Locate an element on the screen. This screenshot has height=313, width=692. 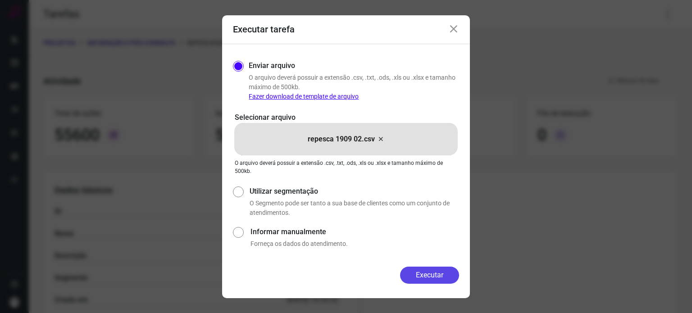
label: Utilizar segmentação is located at coordinates (354, 192).